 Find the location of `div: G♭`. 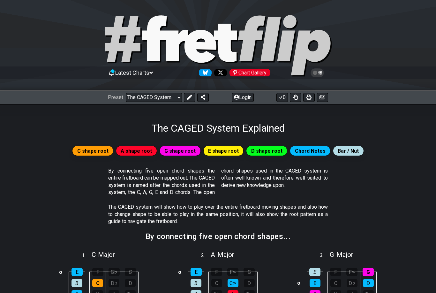

div: G♭ is located at coordinates (114, 272).